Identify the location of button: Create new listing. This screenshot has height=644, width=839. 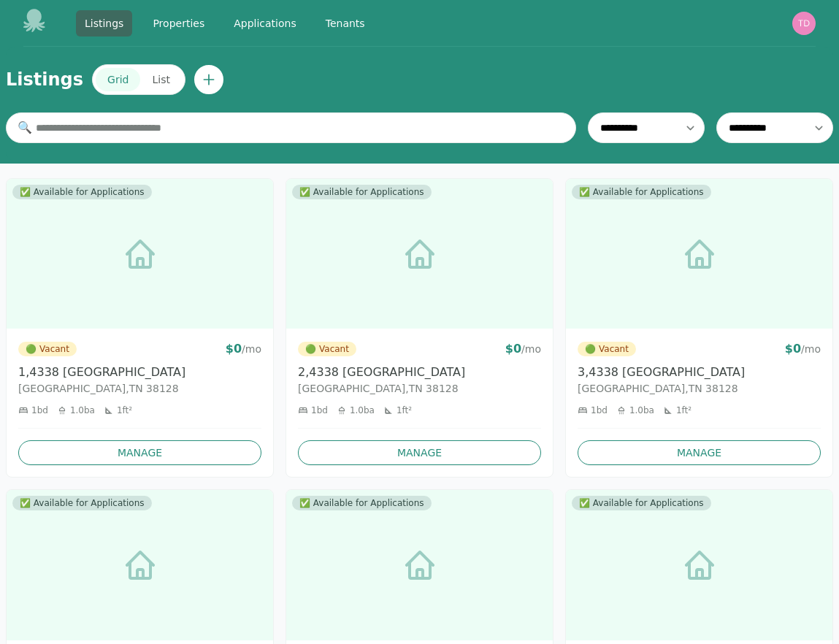
(209, 80).